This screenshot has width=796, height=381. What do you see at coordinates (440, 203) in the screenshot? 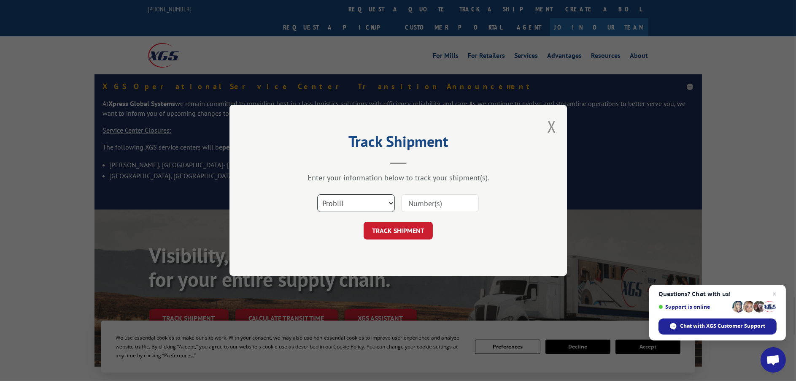
I see `input: Number(s)` at bounding box center [440, 203].